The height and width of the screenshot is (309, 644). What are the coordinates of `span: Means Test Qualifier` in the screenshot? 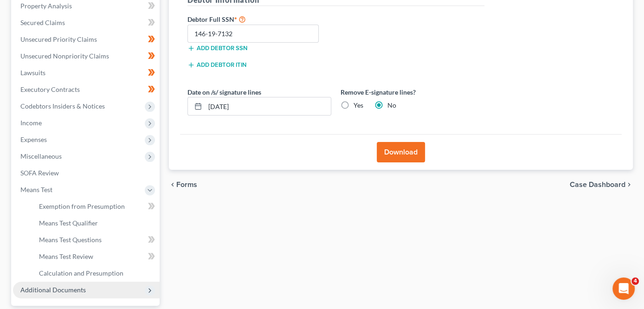 It's located at (68, 222).